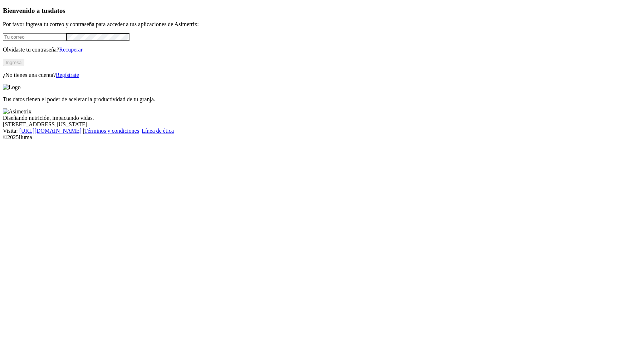 This screenshot has height=342, width=644. What do you see at coordinates (14, 62) in the screenshot?
I see `button: Ingresa` at bounding box center [14, 62].